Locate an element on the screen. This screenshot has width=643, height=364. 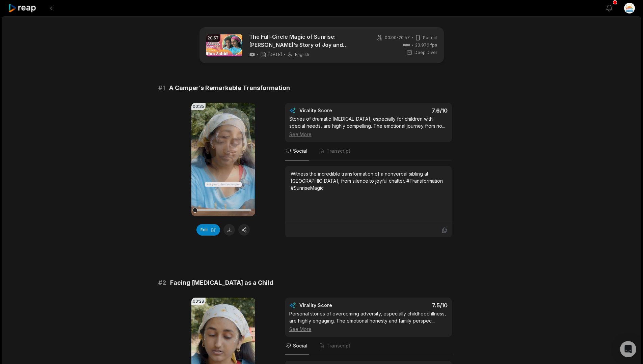
div: 7.5 /10 is located at coordinates (411, 305).